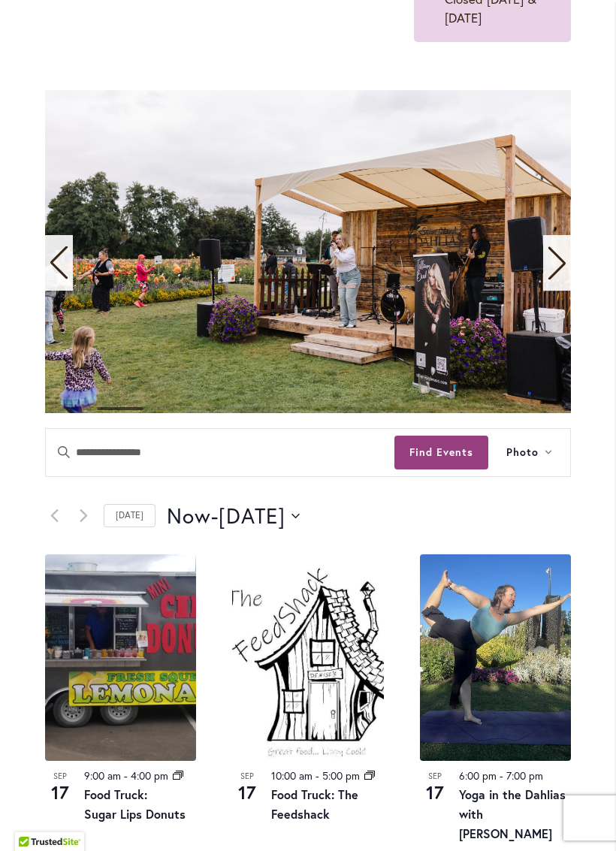 This screenshot has height=851, width=616. Describe the element at coordinates (307, 657) in the screenshot. I see `img: The Feedshack` at that location.